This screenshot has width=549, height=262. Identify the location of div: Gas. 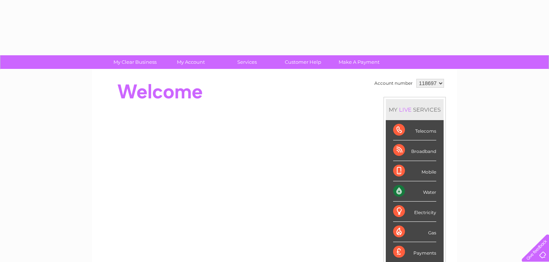
(415, 232).